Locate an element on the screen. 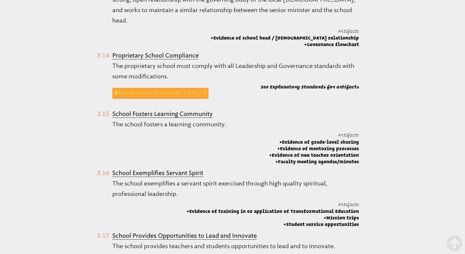  span: Evidence of new teacher orientation is located at coordinates (314, 155).